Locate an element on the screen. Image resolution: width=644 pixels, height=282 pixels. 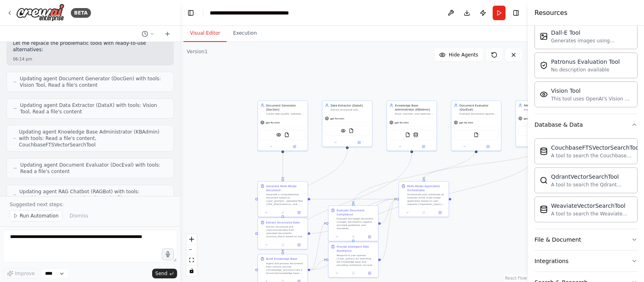
div: Patronus Evaluation Tool is located at coordinates (585, 62).